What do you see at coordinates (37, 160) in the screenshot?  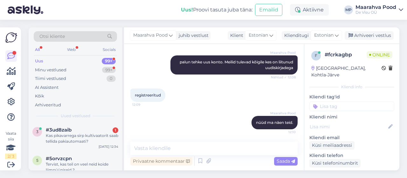 I see `span: 5` at bounding box center [37, 160].